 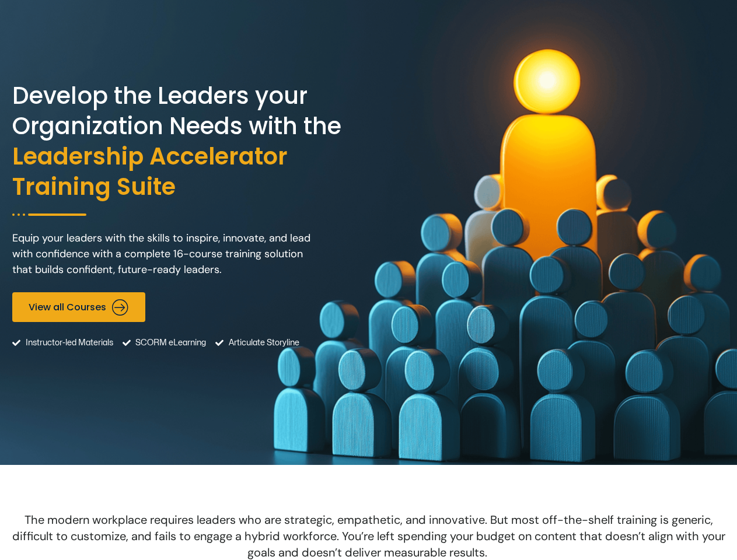 I want to click on span: SCORM eLearning, so click(x=169, y=342).